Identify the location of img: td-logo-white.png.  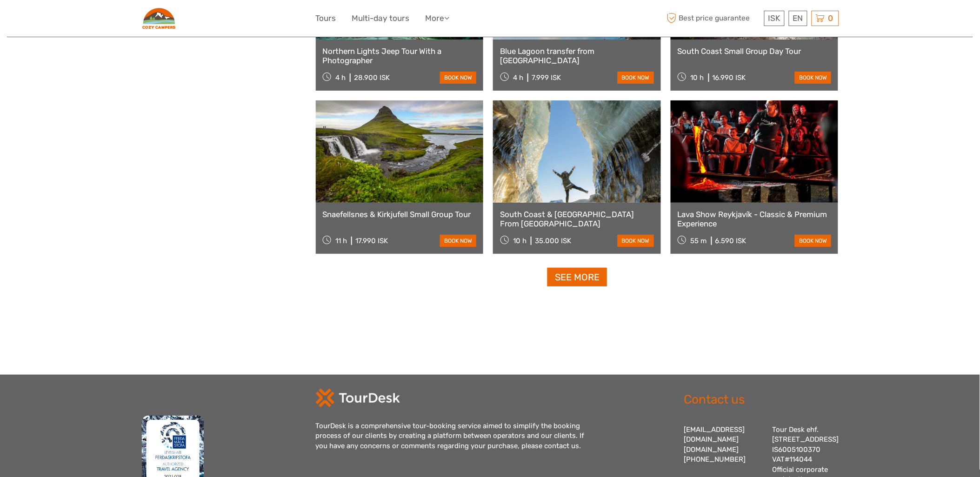
(358, 398).